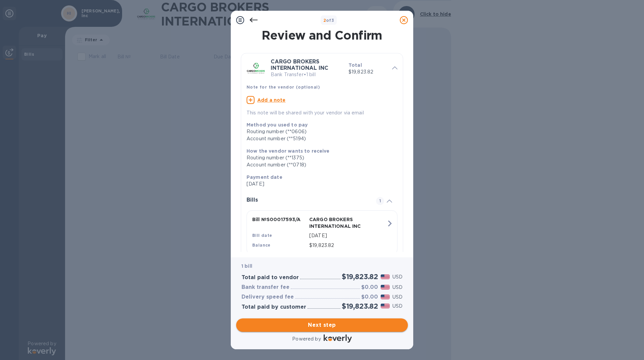 This screenshot has width=644, height=360. What do you see at coordinates (266, 288) in the screenshot?
I see `h3: Bank transfer fee` at bounding box center [266, 288].